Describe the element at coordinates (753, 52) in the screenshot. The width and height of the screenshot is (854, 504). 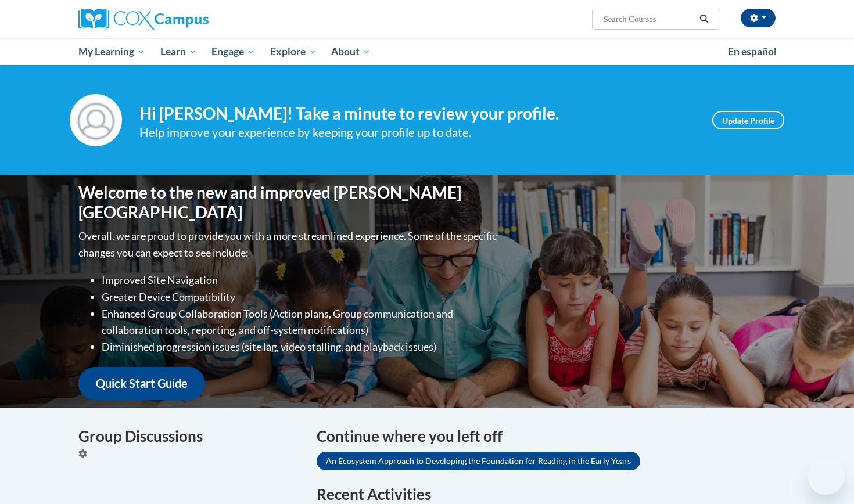
I see `a: En español` at that location.